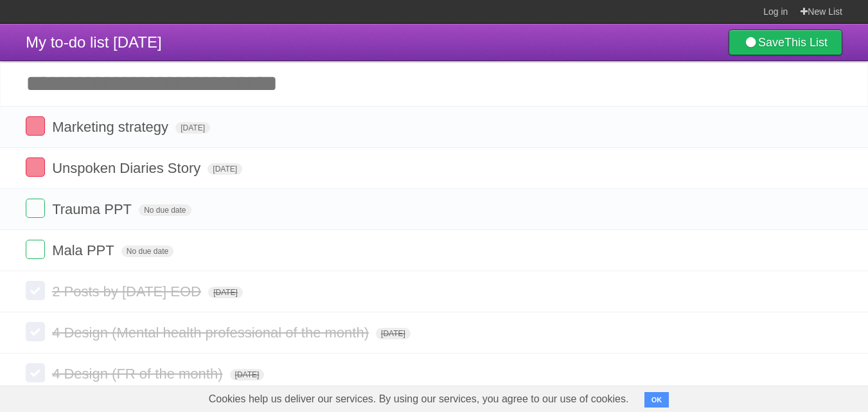 The image size is (868, 412). Describe the element at coordinates (419, 399) in the screenshot. I see `span: Cookies help us deliver our services. By using our services, you agree to our use of cookies.` at that location.